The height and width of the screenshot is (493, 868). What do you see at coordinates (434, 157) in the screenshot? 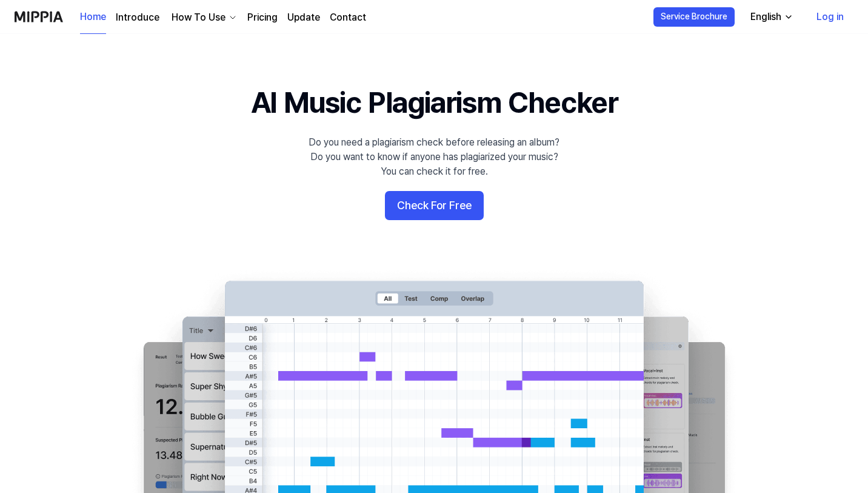
I see `div: Do you need a plagiarism check before releasing an album? Do you want to know if anyone has plagi...` at bounding box center [434, 157].